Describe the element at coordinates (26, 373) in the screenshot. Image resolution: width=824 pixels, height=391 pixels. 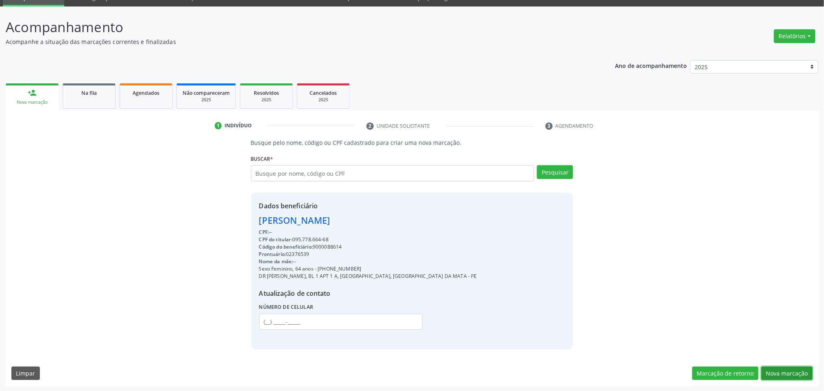
I see `button: Limpar` at that location.